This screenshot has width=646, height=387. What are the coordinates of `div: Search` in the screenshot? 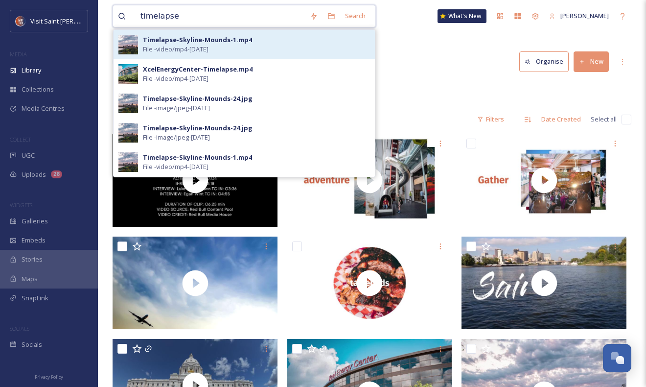 It's located at (355, 16).